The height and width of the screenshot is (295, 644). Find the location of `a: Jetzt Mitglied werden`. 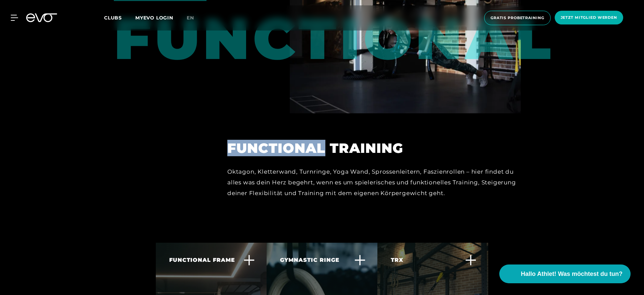

a: Jetzt Mitglied werden is located at coordinates (589, 18).